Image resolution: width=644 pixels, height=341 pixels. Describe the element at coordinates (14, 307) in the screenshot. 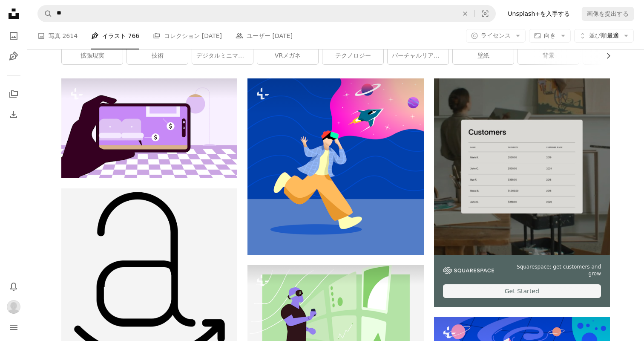

I see `button: プロフィール` at that location.